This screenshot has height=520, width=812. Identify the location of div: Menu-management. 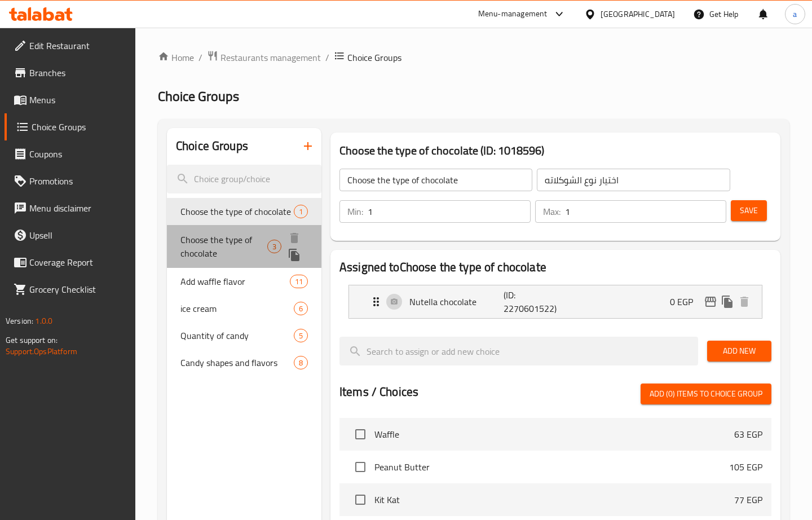
(513, 14).